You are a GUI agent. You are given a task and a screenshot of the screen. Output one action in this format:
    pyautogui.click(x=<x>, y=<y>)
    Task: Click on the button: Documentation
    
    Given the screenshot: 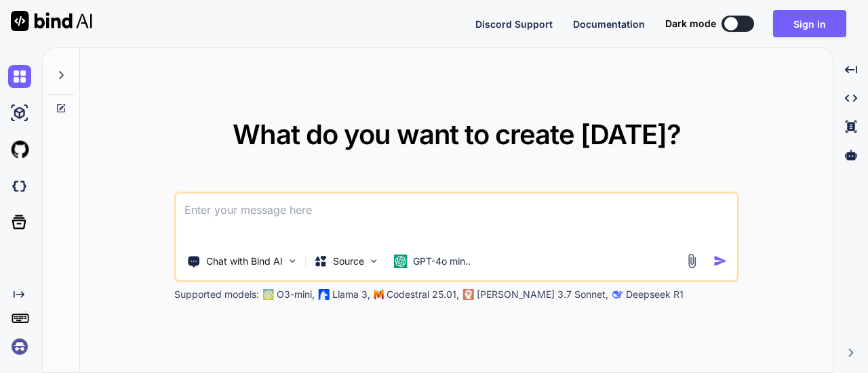 What is the action you would take?
    pyautogui.click(x=609, y=24)
    